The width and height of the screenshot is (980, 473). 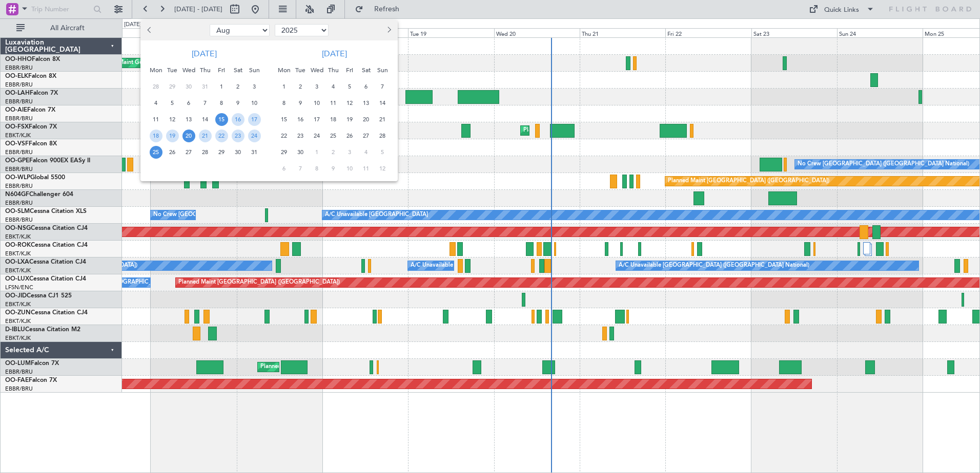 What do you see at coordinates (205, 103) in the screenshot?
I see `div: 7-8-2025` at bounding box center [205, 103].